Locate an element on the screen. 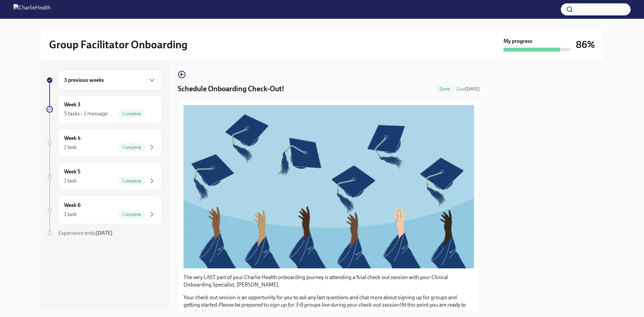 The image size is (644, 317). h3: 86% is located at coordinates (586, 45).